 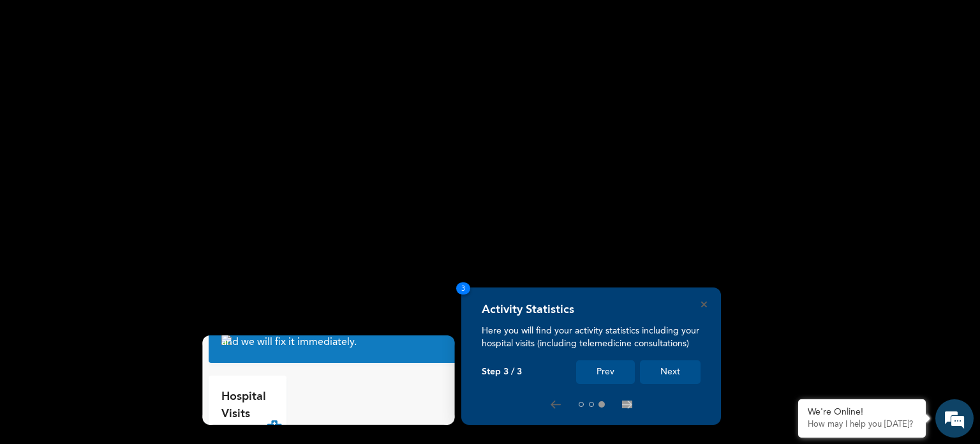 I want to click on div: We're Online!, so click(x=862, y=412).